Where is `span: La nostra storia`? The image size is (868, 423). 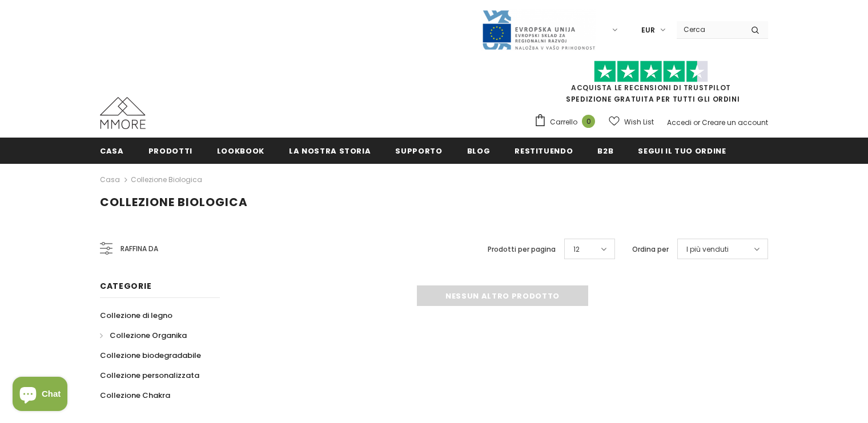 span: La nostra storia is located at coordinates (329, 151).